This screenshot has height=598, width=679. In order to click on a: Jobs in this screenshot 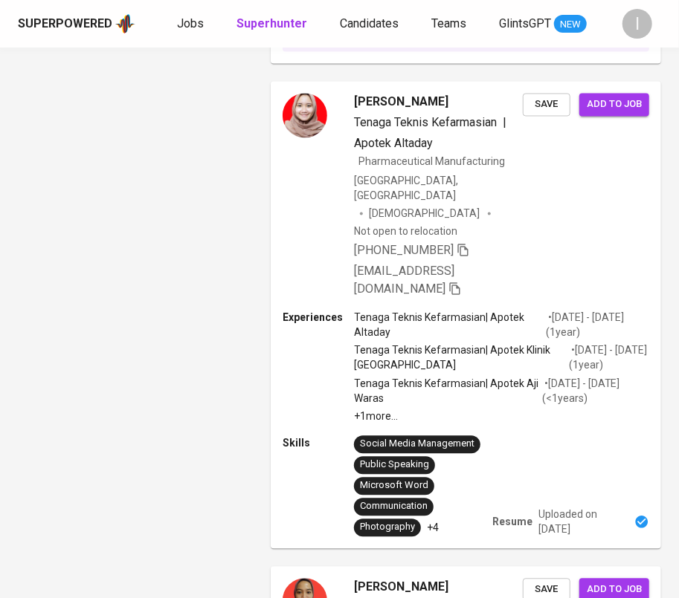, I will do `click(192, 24)`.